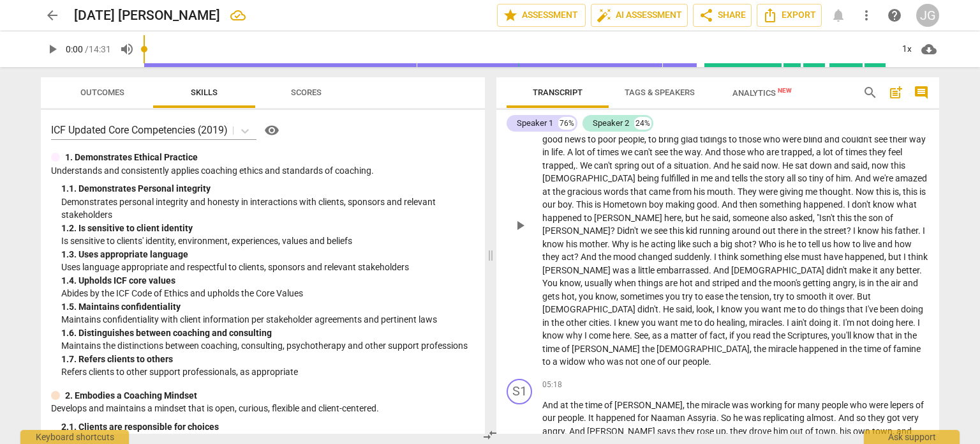  Describe the element at coordinates (558, 165) in the screenshot. I see `span: trapped` at that location.